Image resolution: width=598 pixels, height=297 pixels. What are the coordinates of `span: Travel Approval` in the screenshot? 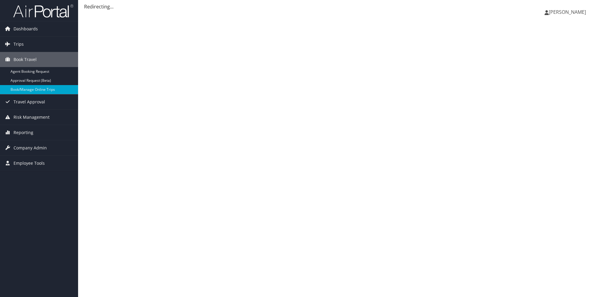 It's located at (29, 102).